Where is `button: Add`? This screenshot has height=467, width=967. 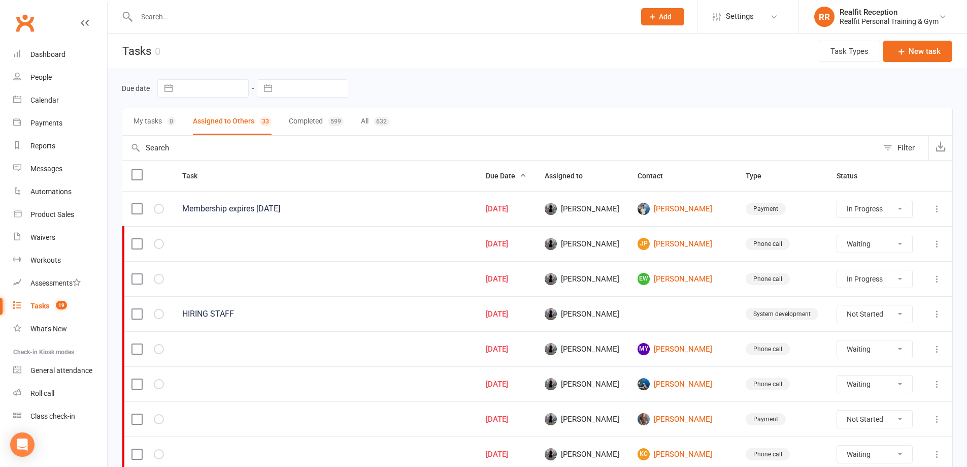 button: Add is located at coordinates (663, 17).